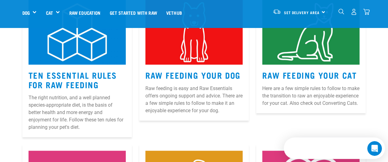 The image size is (388, 162). Describe the element at coordinates (133, 13) in the screenshot. I see `a: Get started with Raw` at that location.